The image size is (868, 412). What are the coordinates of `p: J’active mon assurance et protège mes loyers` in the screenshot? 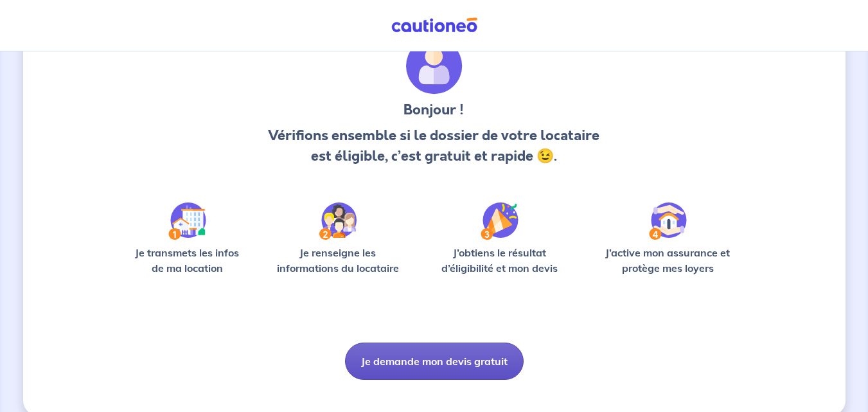 It's located at (667, 260).